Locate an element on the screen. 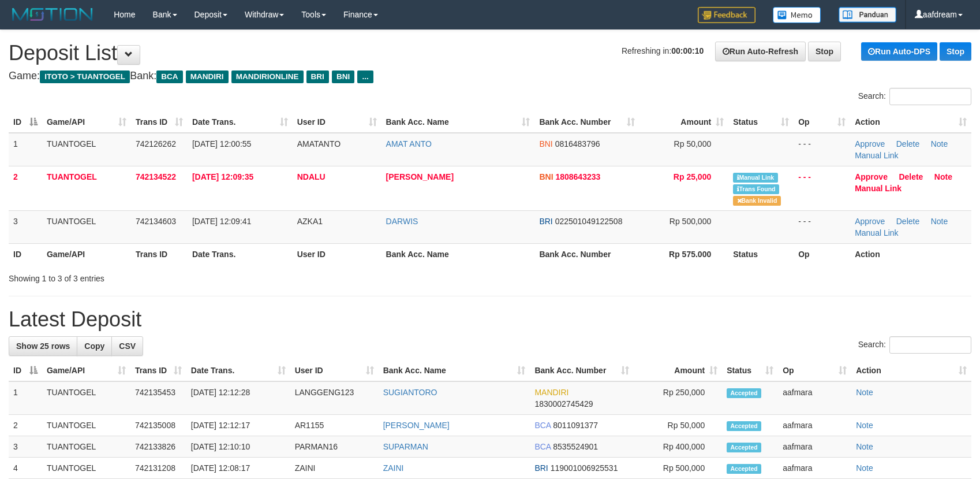  td: 742135008 is located at coordinates (158, 425).